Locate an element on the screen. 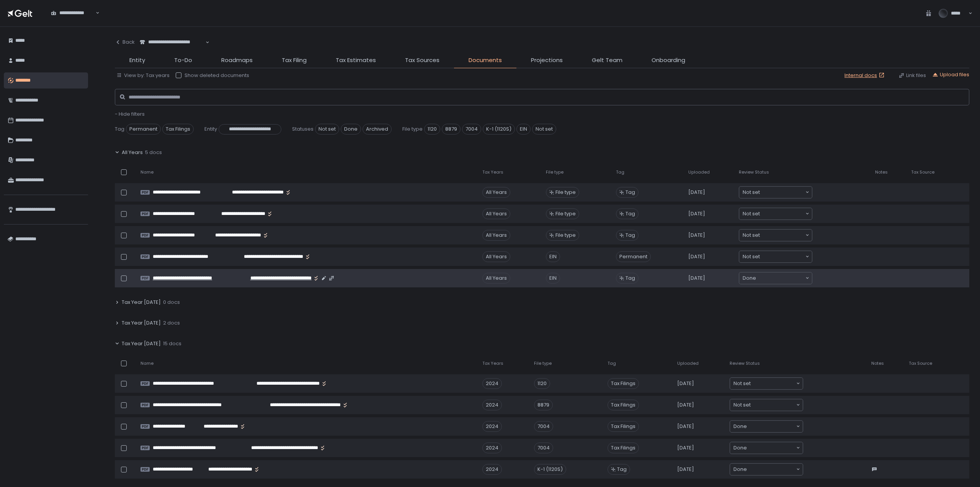 The height and width of the screenshot is (487, 980). div: 1120 is located at coordinates (542, 384).